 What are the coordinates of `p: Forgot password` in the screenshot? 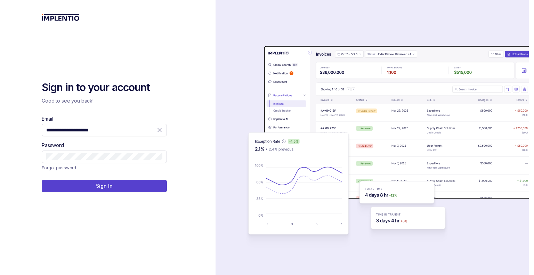 It's located at (59, 168).